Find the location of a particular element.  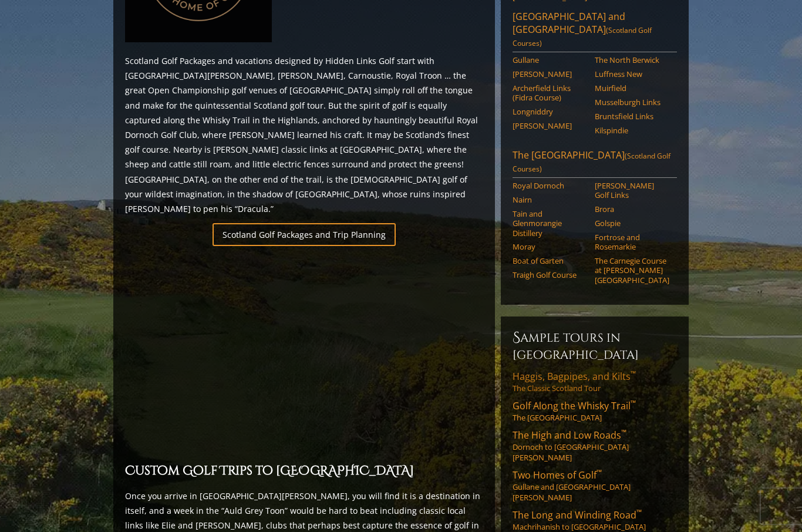

a: Tain and Glenmorangie Distillery is located at coordinates (550, 223).